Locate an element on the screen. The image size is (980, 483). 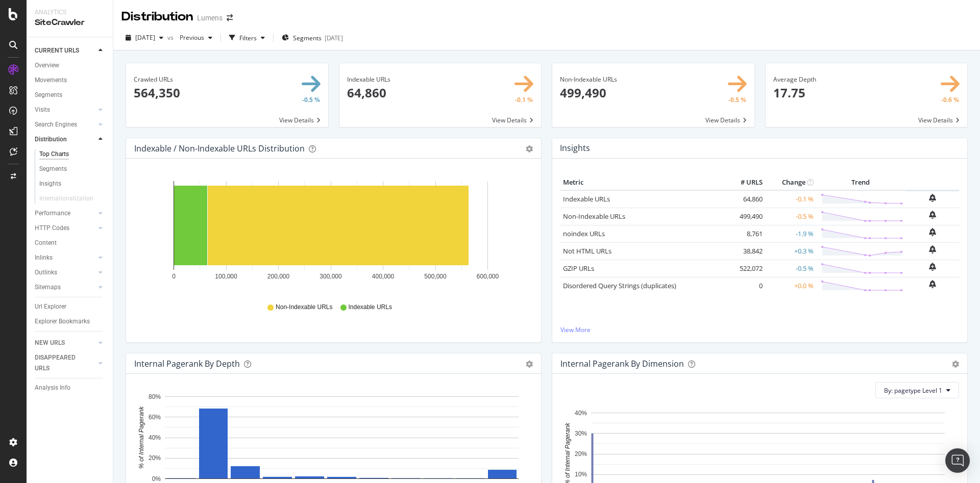
div: Internationalization is located at coordinates (67, 198).